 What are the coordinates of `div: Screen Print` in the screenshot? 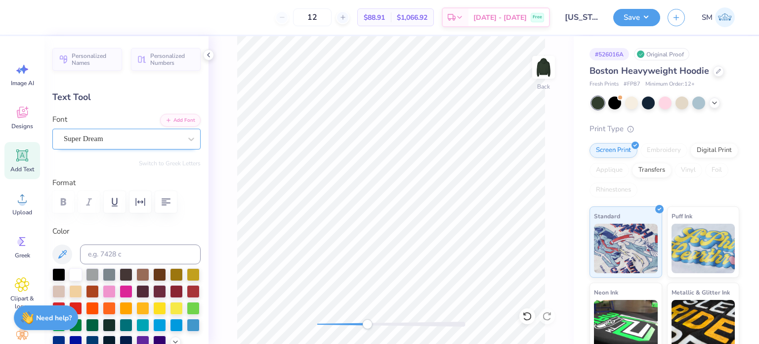 It's located at (613, 150).